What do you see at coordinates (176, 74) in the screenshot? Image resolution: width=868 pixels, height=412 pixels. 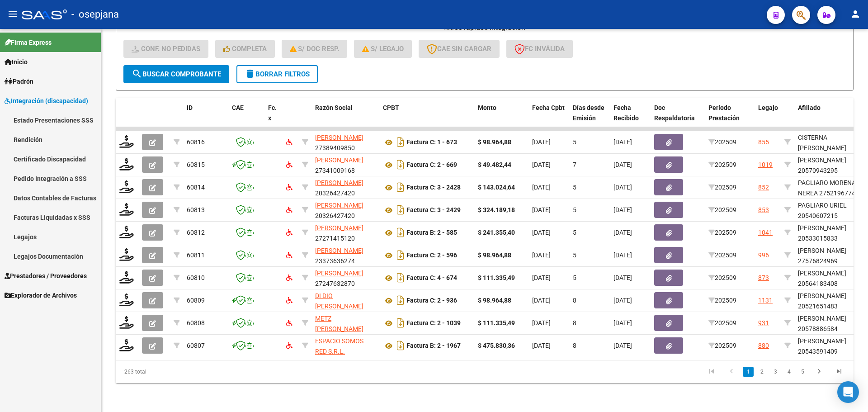 I see `span: Buscar Comprobante` at bounding box center [176, 74].